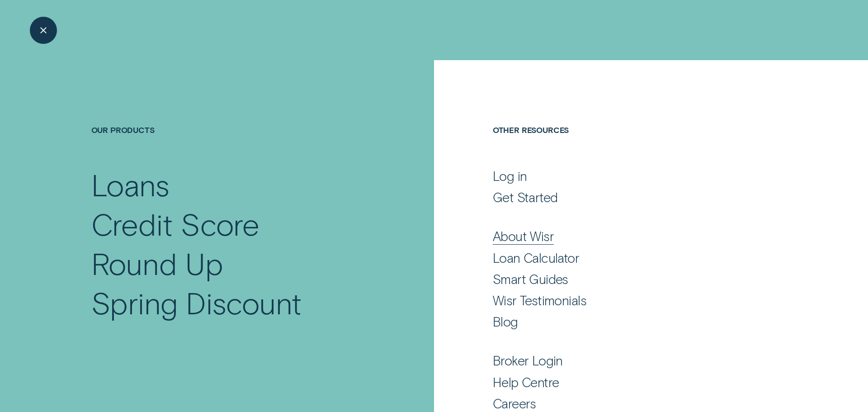  I want to click on div: Loan Calculator, so click(536, 258).